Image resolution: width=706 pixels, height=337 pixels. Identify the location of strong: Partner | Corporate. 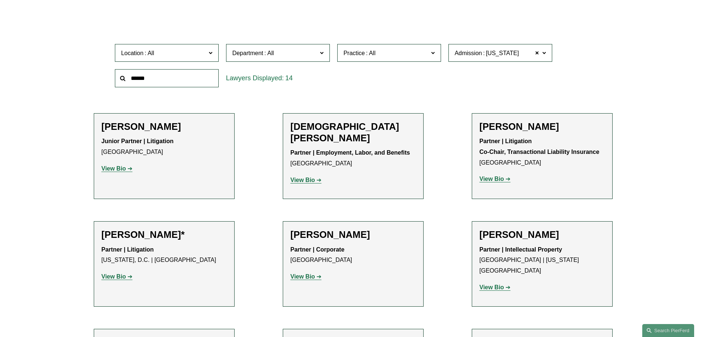
(317, 250).